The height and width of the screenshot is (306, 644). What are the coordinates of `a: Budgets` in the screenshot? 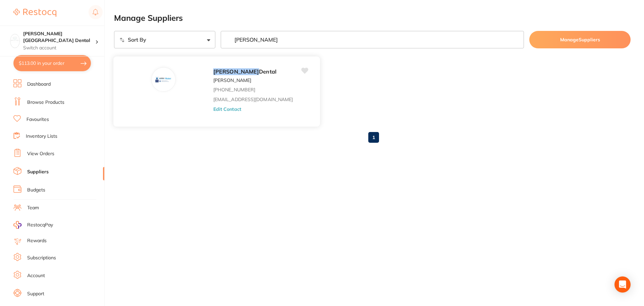 It's located at (36, 190).